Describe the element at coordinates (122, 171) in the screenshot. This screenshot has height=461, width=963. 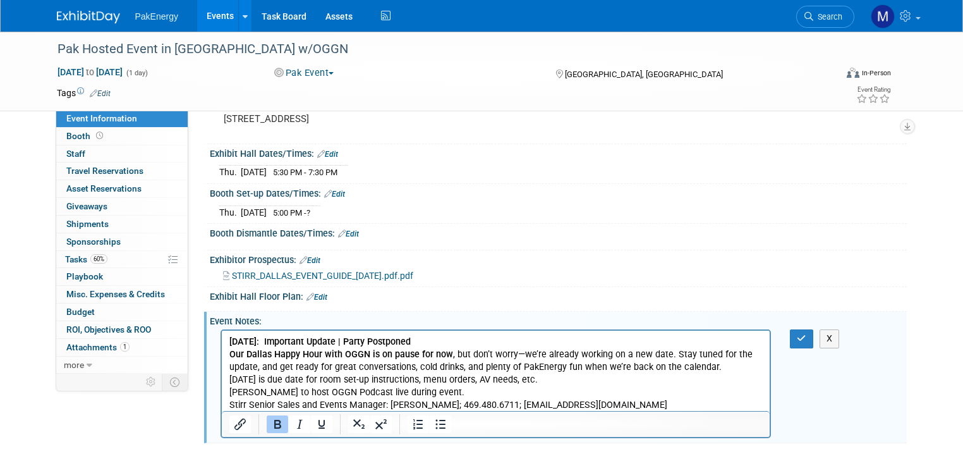
I see `a: Travel Reservations` at that location.